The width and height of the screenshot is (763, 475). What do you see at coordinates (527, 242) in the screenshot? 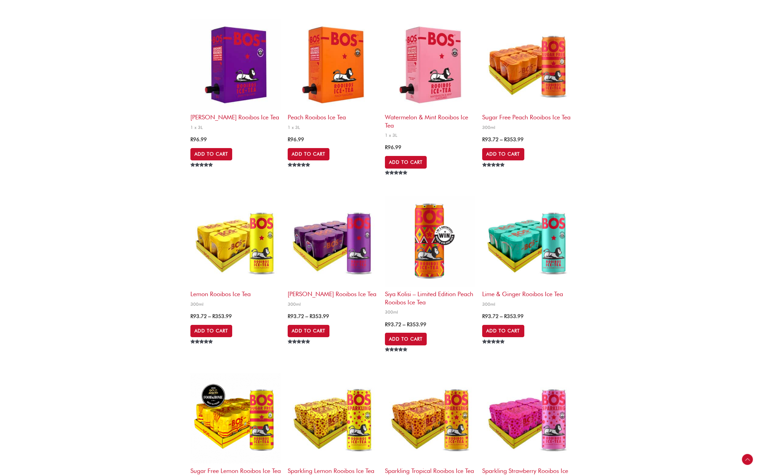
I see `img: Lime & Ginger Rooibos Ice Tea` at bounding box center [527, 242].